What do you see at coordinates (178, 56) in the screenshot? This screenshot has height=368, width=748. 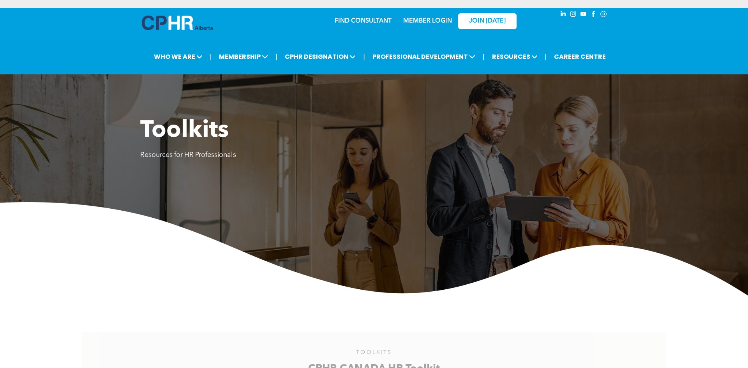 I see `span: WHO WE ARE` at bounding box center [178, 56].